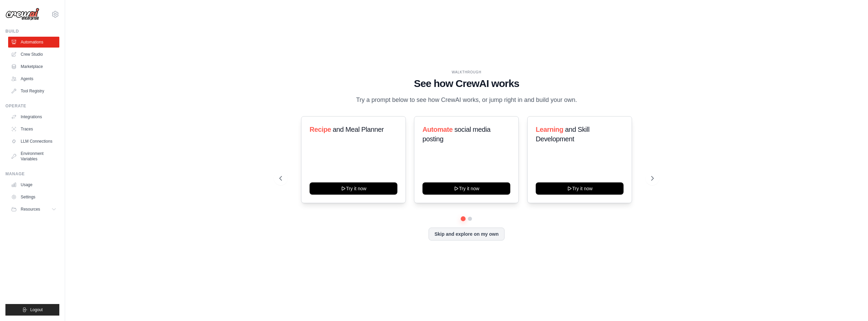 This screenshot has width=868, height=321. What do you see at coordinates (22, 14) in the screenshot?
I see `img: Logo` at bounding box center [22, 14].